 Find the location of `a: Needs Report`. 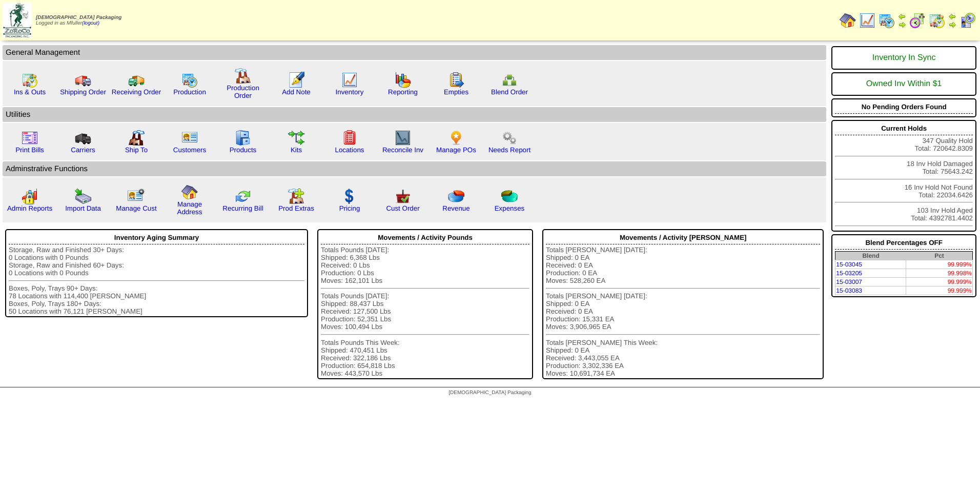

a: Needs Report is located at coordinates (510, 150).